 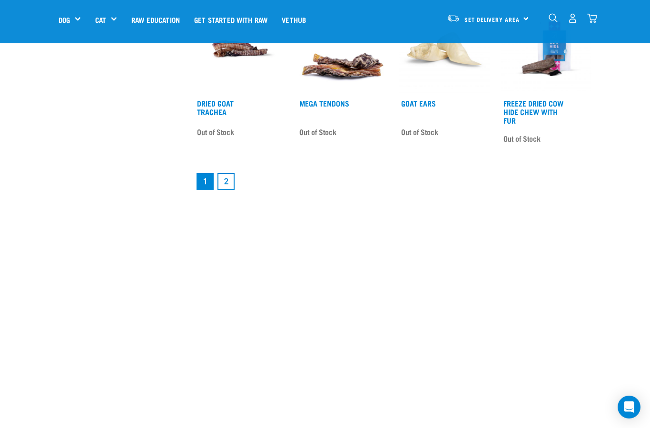 I want to click on div: Open Intercom Messenger, so click(x=629, y=407).